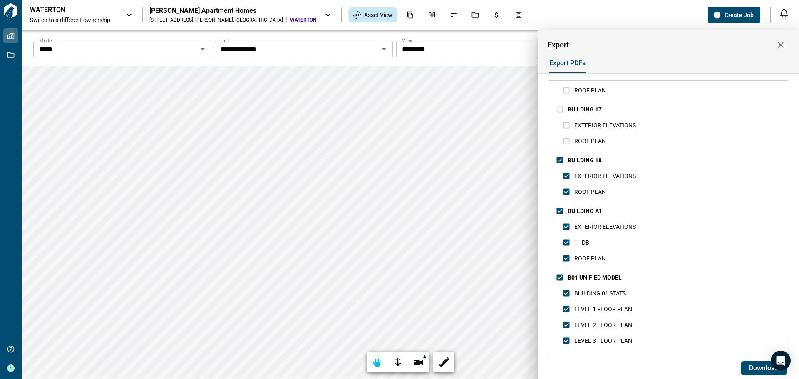 The width and height of the screenshot is (799, 379). What do you see at coordinates (764, 368) in the screenshot?
I see `span: Download` at bounding box center [764, 368].